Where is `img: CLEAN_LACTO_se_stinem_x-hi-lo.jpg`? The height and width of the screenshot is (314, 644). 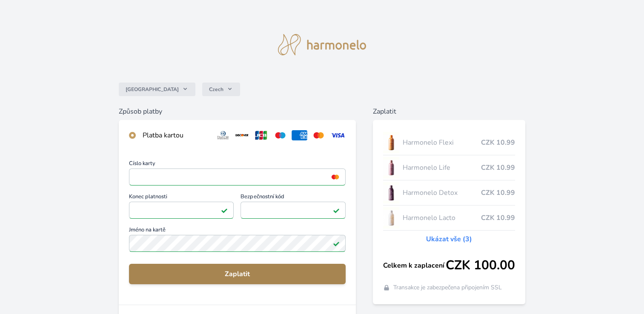
img: CLEAN_LACTO_se_stinem_x-hi-lo.jpg is located at coordinates (391, 218).